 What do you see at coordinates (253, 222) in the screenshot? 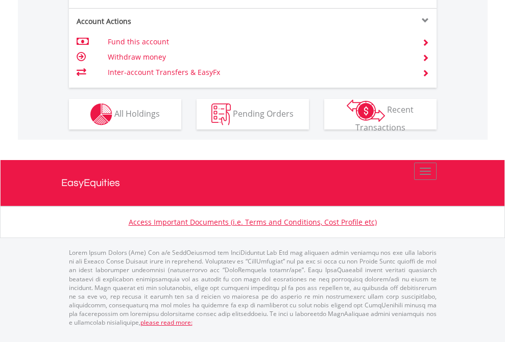
I see `a: Access Important Documents (i.e. Terms and Conditions, Cost Profile etc)` at bounding box center [253, 222].